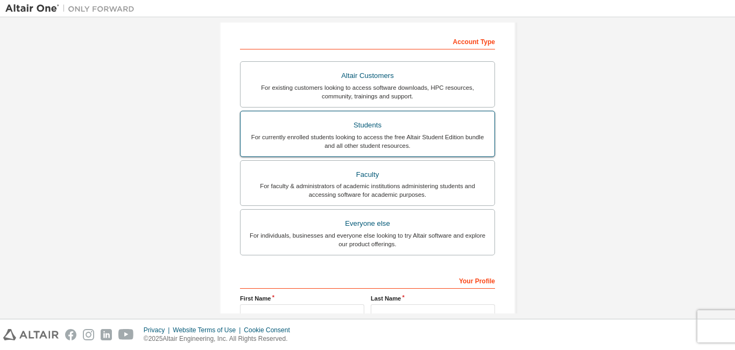  Describe the element at coordinates (433, 299) in the screenshot. I see `label: Last Name` at that location.